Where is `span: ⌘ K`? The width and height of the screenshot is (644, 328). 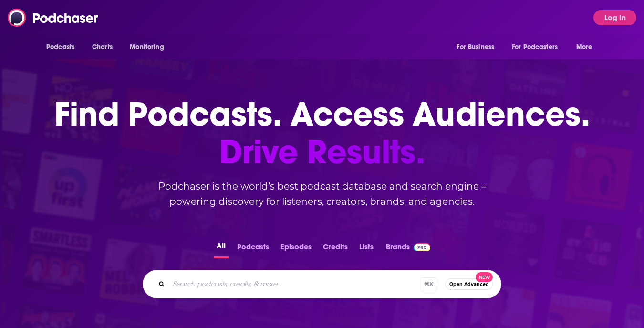
span: ⌘ K is located at coordinates (428, 284).